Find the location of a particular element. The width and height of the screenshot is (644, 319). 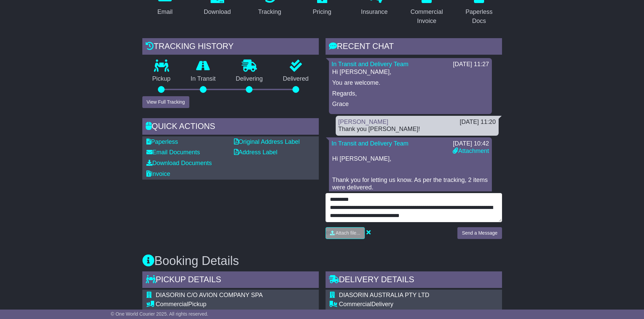

p: Grace is located at coordinates (410, 105).